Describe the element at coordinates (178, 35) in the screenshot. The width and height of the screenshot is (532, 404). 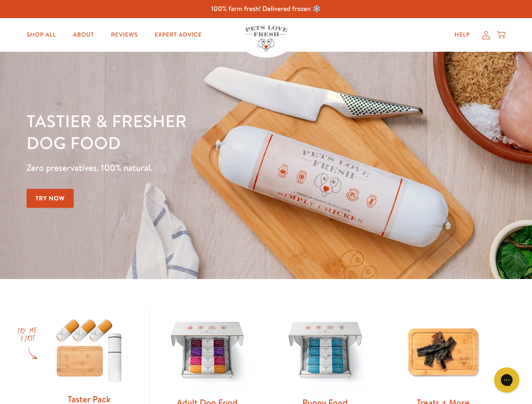
I see `a: Expert Advice` at that location.